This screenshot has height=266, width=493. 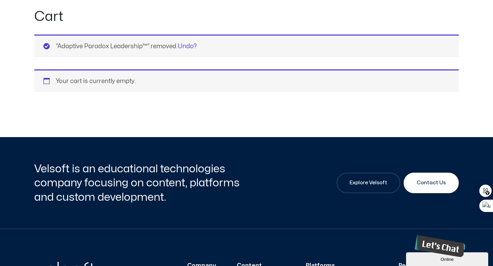 I want to click on div: CloseChat attention grabber, so click(x=26, y=14).